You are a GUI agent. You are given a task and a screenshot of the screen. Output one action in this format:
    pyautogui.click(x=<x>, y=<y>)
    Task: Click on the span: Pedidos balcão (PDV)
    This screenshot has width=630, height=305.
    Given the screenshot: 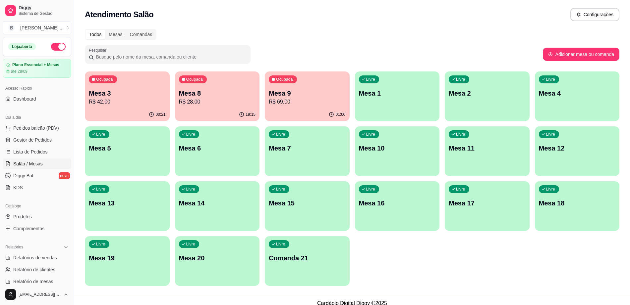 What is the action you would take?
    pyautogui.click(x=36, y=128)
    